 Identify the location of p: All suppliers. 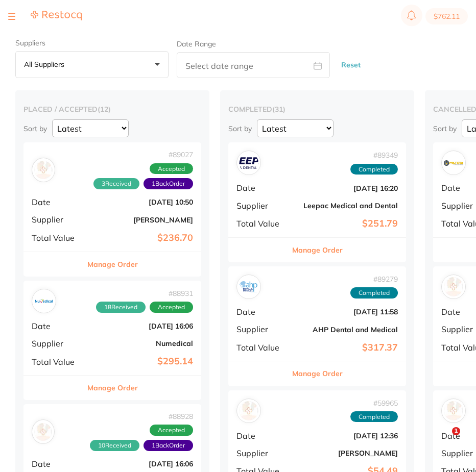
(46, 64).